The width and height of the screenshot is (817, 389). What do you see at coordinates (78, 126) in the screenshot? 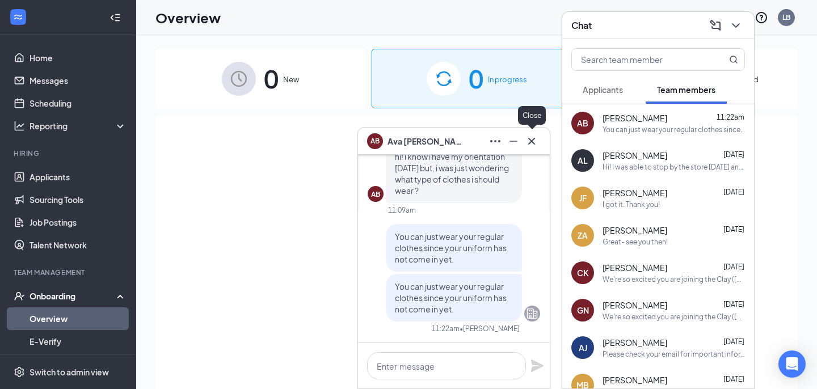
I see `div: Reporting` at bounding box center [78, 126].